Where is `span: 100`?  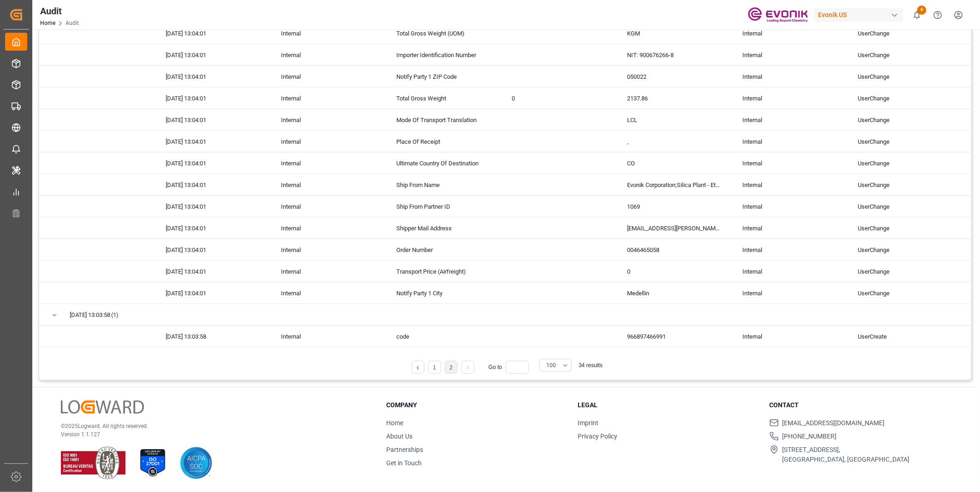
span: 100 is located at coordinates (551, 366).